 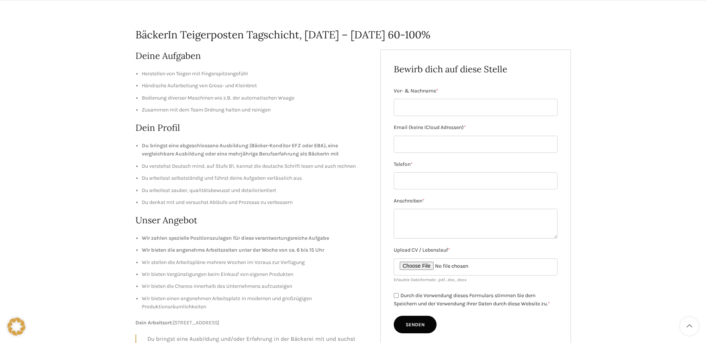 What do you see at coordinates (415, 324) in the screenshot?
I see `input: Senden` at bounding box center [415, 324].